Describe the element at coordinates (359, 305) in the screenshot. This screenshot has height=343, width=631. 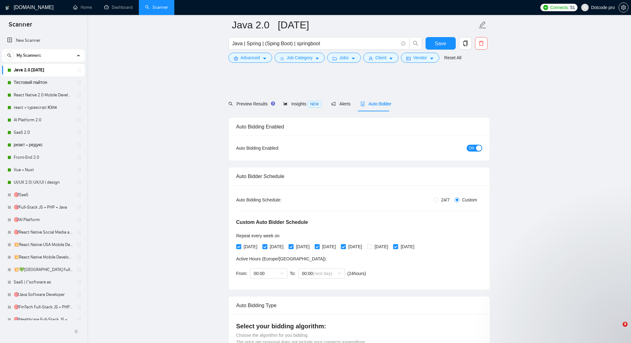
I see `div: Auto Bidding Type` at that location.